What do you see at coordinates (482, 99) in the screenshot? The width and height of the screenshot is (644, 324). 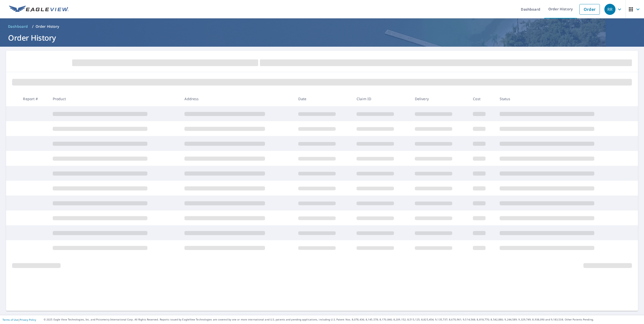 I see `th: Cost` at bounding box center [482, 99].